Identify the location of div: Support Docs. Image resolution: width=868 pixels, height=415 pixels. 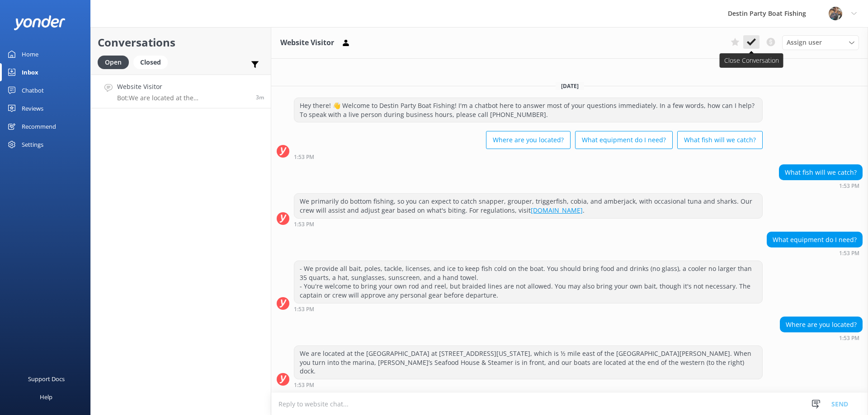
(46, 379).